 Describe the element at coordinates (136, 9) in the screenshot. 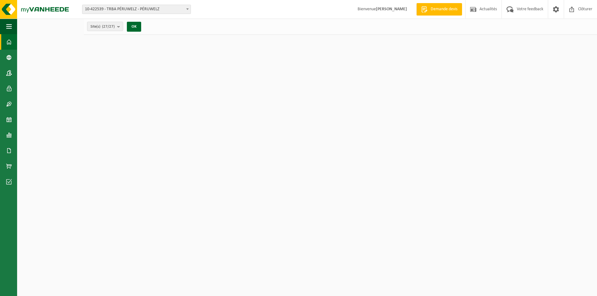

I see `span: 10-422539 - TRBA PÉRUWELZ - PÉRUWELZ` at that location.